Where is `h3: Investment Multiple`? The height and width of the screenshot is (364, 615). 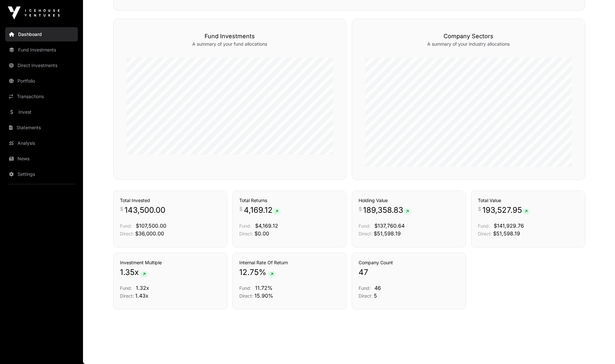
h3: Investment Multiple is located at coordinates (170, 262).